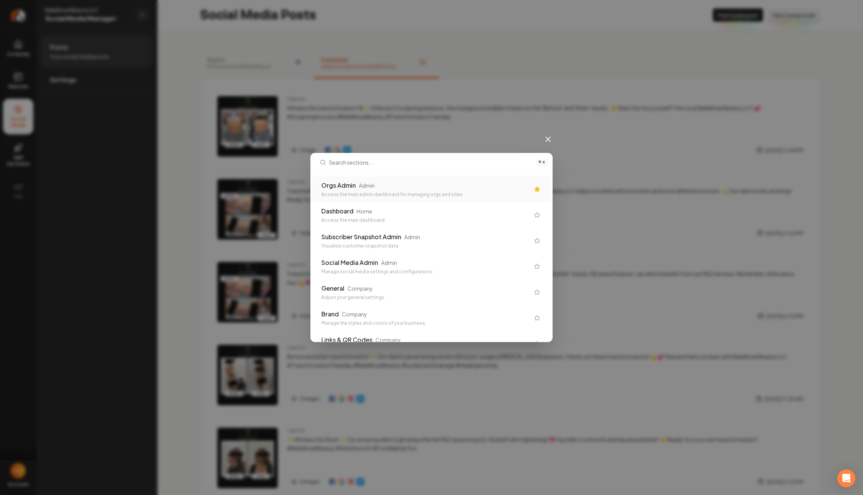 This screenshot has width=863, height=495. Describe the element at coordinates (337, 211) in the screenshot. I see `div: Dashboard` at that location.